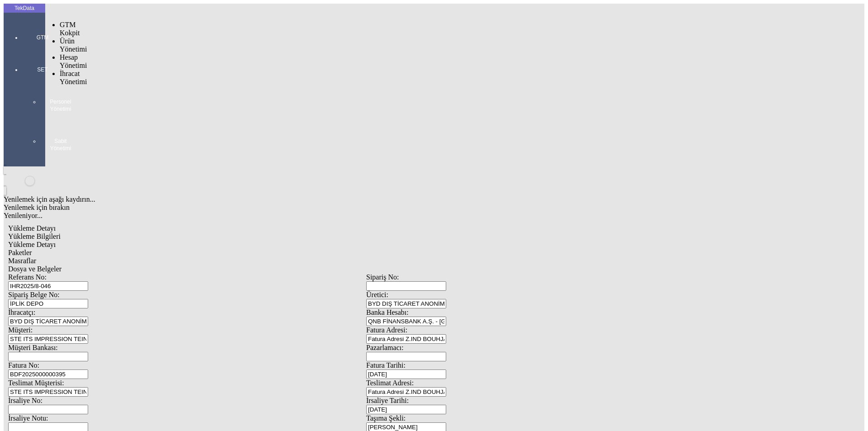  What do you see at coordinates (22, 312) in the screenshot?
I see `span: İhracatçı:` at bounding box center [22, 312].